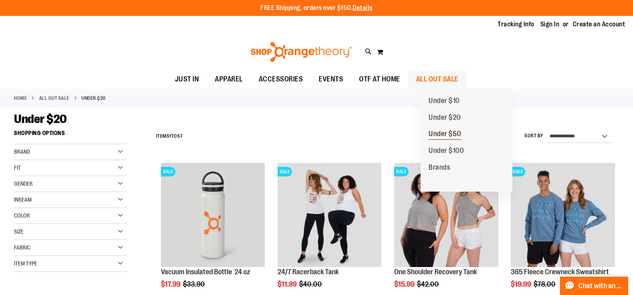 This screenshot has width=633, height=295. I want to click on a: One Shoulder Recovery Tank, so click(435, 272).